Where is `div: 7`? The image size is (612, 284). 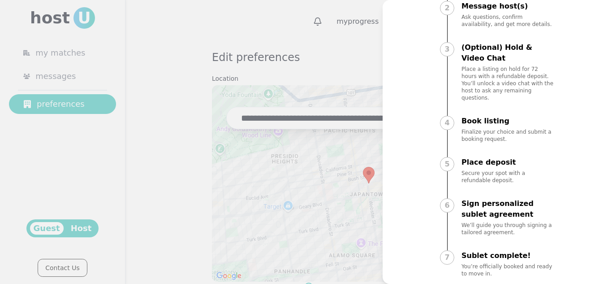
div: 7 is located at coordinates (447, 257).